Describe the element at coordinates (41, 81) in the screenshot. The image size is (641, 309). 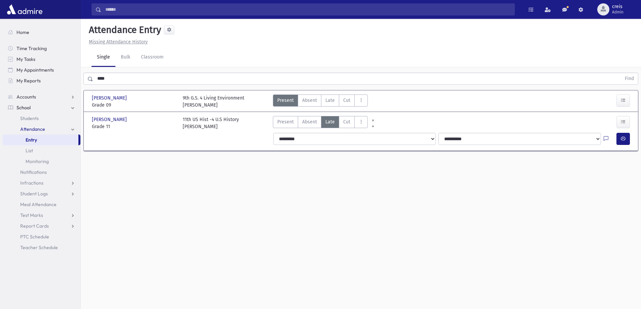
I see `a: My Reports` at that location.